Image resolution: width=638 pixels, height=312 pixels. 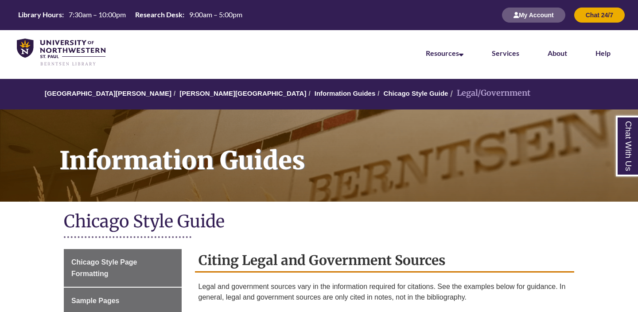 What do you see at coordinates (506, 53) in the screenshot?
I see `a: Services` at bounding box center [506, 53].